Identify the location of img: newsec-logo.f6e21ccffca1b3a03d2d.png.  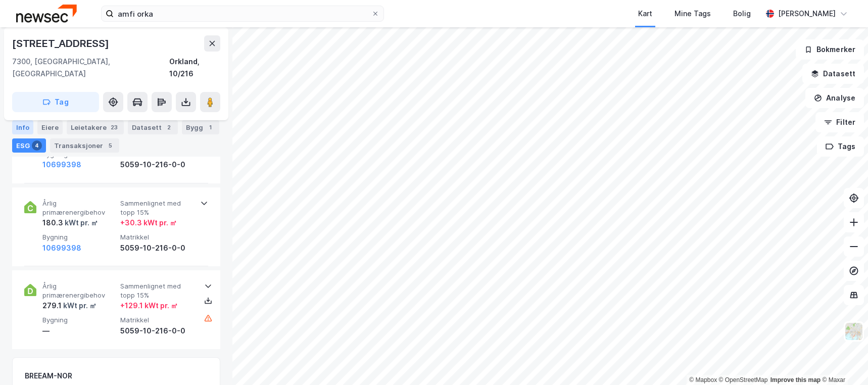
(47, 13).